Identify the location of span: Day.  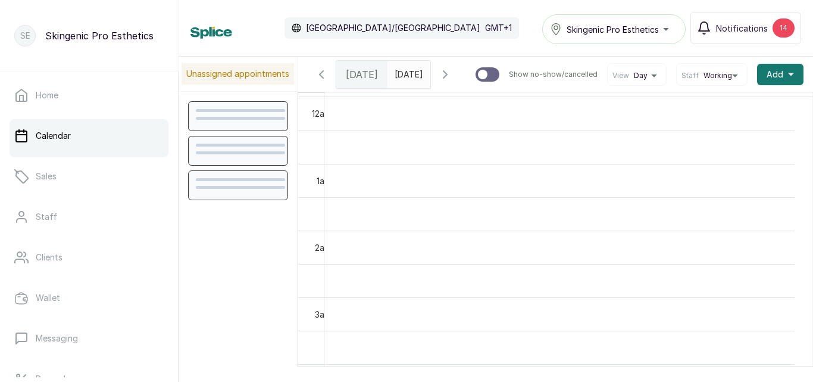
(640, 76).